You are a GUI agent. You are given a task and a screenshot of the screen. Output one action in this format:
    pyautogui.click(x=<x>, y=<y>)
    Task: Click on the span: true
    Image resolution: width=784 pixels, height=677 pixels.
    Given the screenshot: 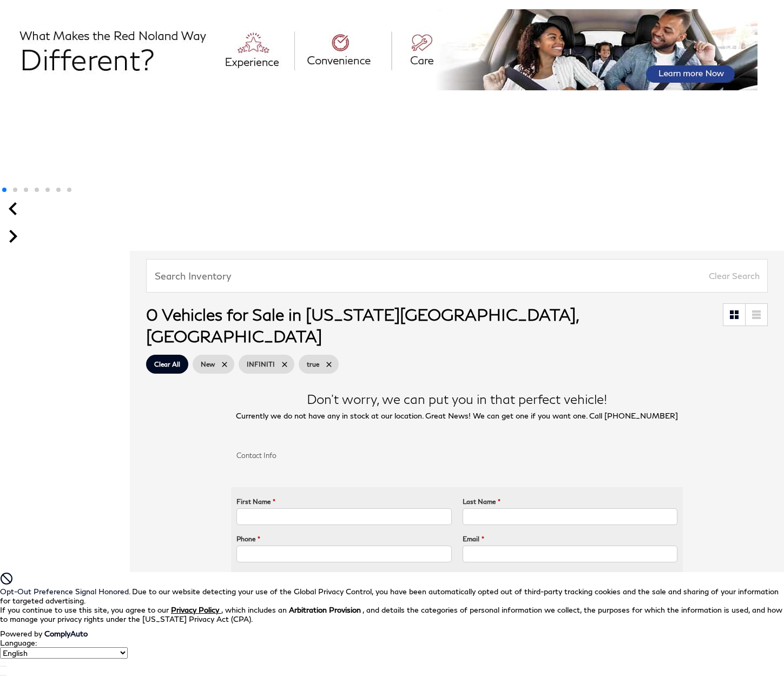 What is the action you would take?
    pyautogui.click(x=312, y=364)
    